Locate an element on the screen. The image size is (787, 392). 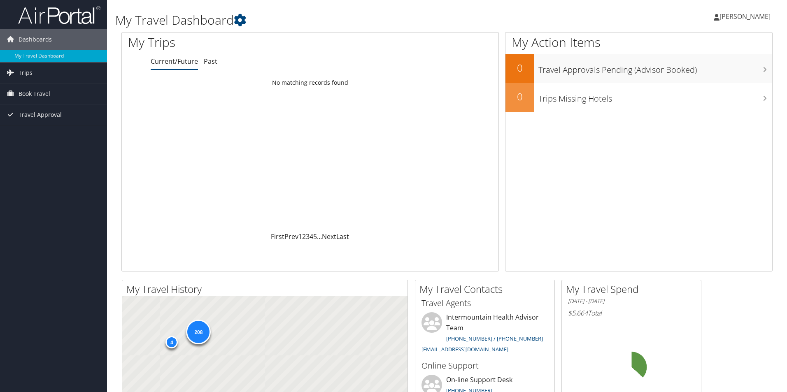
li: Intermountain Health Advisor Team is located at coordinates (485, 334).